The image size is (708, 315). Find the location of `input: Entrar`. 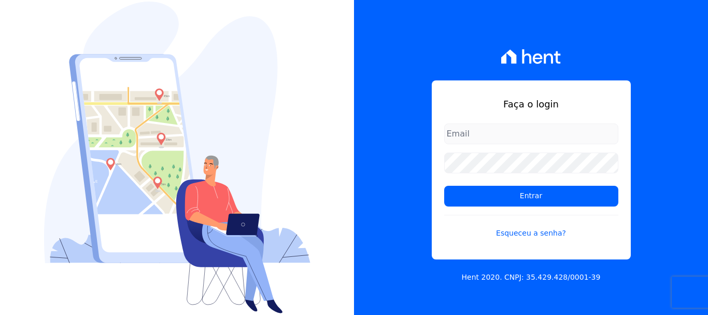

input: Entrar is located at coordinates (531, 196).